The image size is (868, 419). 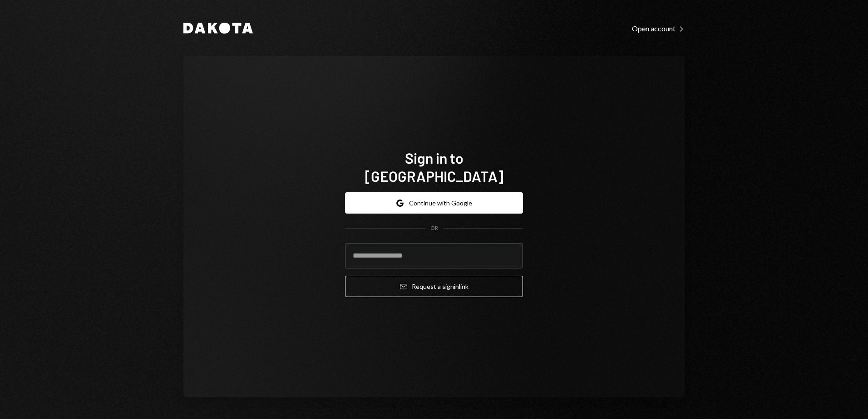 What do you see at coordinates (434, 228) in the screenshot?
I see `div: OR` at bounding box center [434, 228].